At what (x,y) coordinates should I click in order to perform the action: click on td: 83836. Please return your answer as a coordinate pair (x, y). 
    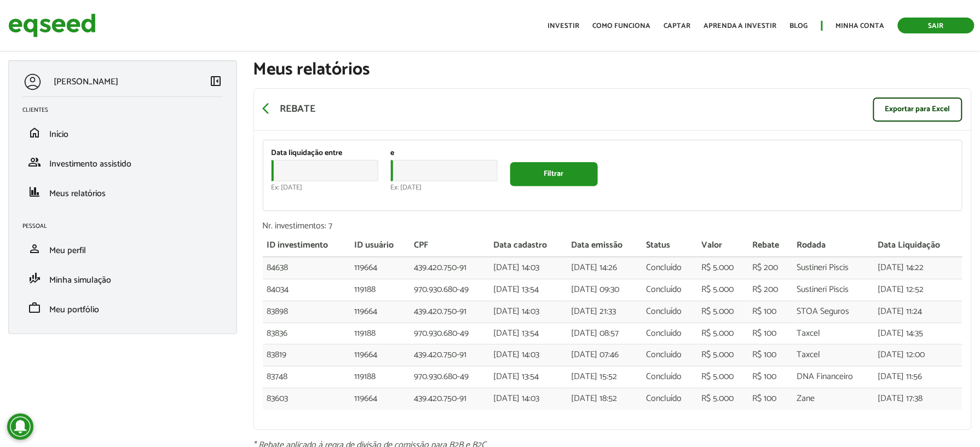
    Looking at the image, I should click on (307, 333).